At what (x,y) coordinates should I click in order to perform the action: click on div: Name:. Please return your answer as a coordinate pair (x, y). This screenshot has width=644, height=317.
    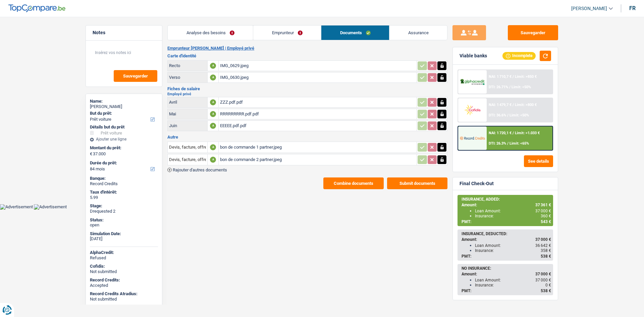
    Looking at the image, I should click on (124, 101).